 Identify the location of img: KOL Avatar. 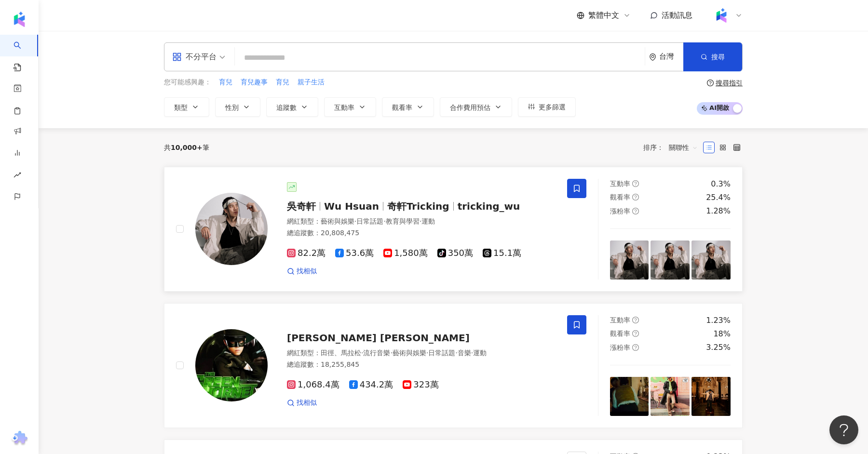
(232, 365).